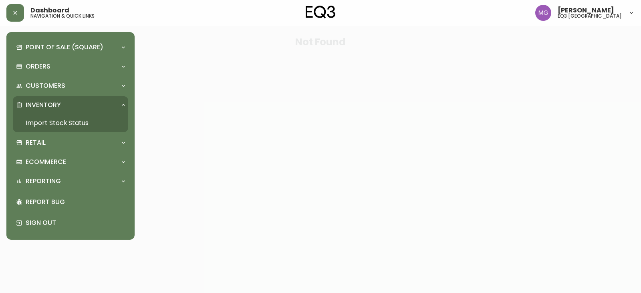 This screenshot has height=293, width=641. What do you see at coordinates (70, 181) in the screenshot?
I see `div: Reporting` at bounding box center [70, 181].